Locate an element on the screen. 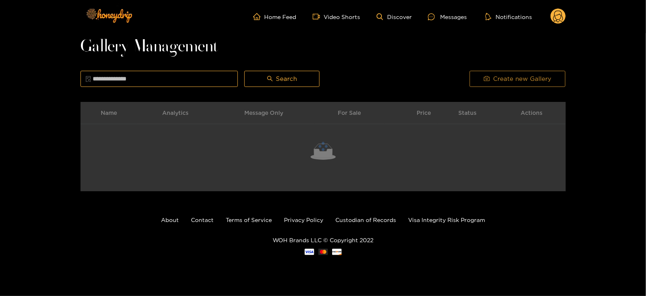 The height and width of the screenshot is (296, 646). a: Home Feed is located at coordinates (275, 17).